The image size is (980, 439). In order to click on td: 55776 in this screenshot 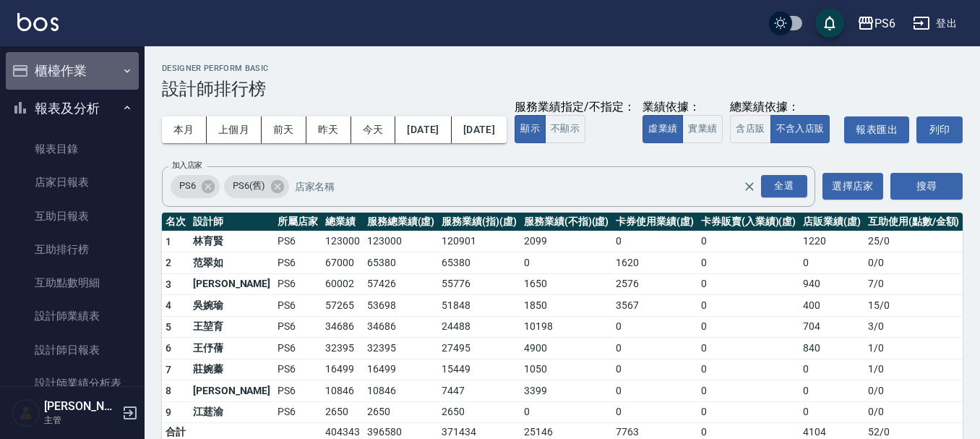, I will do `click(479, 284)`.